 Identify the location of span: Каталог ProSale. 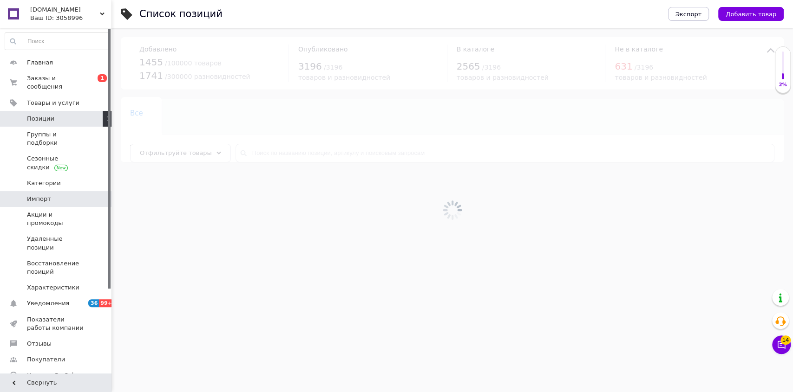
(52, 376).